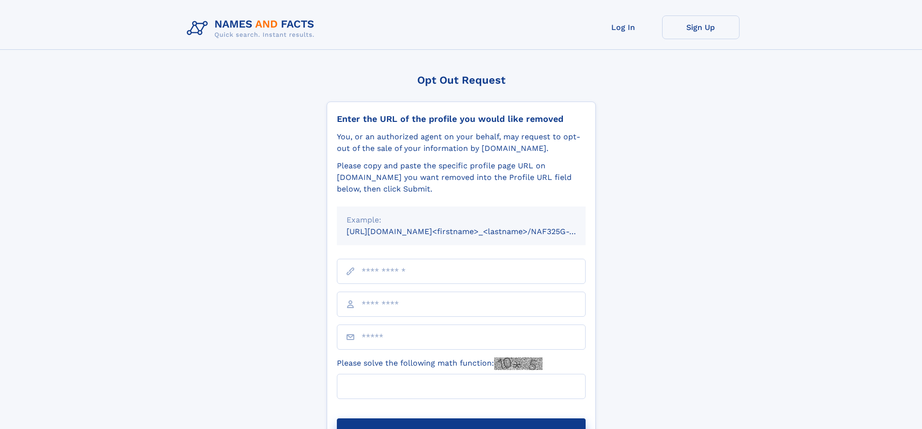  What do you see at coordinates (701, 27) in the screenshot?
I see `a: Sign Up` at bounding box center [701, 27].